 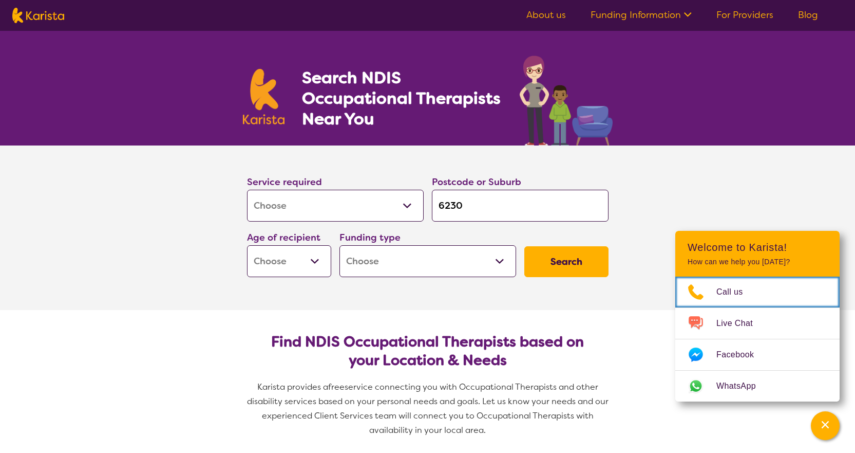 I want to click on a: Web link opens in a new tab., so click(x=758, y=386).